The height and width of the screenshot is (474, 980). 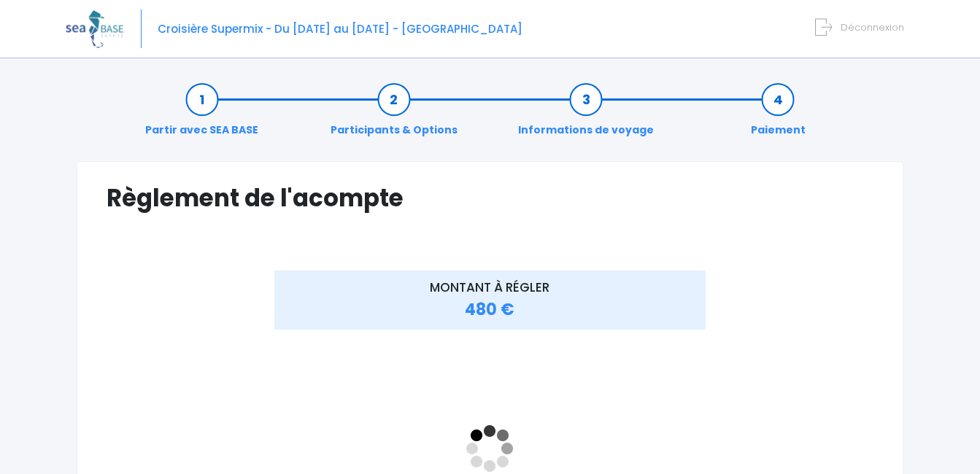 What do you see at coordinates (778, 114) in the screenshot?
I see `a: Paiement` at bounding box center [778, 114].